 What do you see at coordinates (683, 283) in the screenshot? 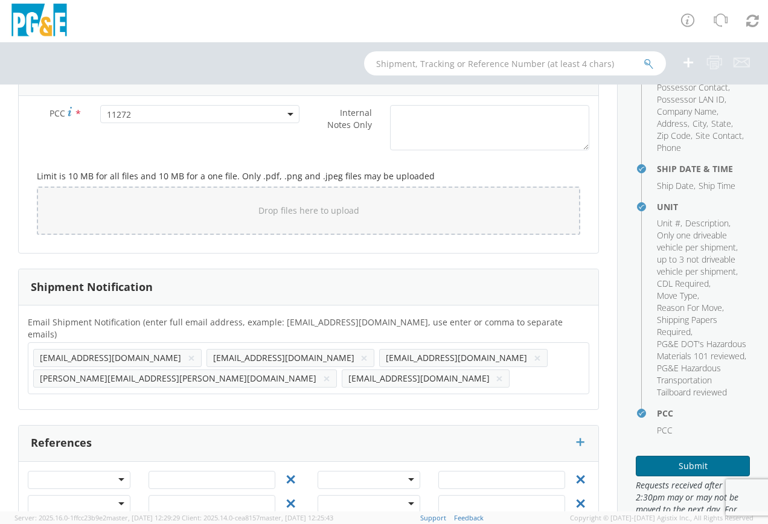
I see `span: CDL Required` at bounding box center [683, 283].